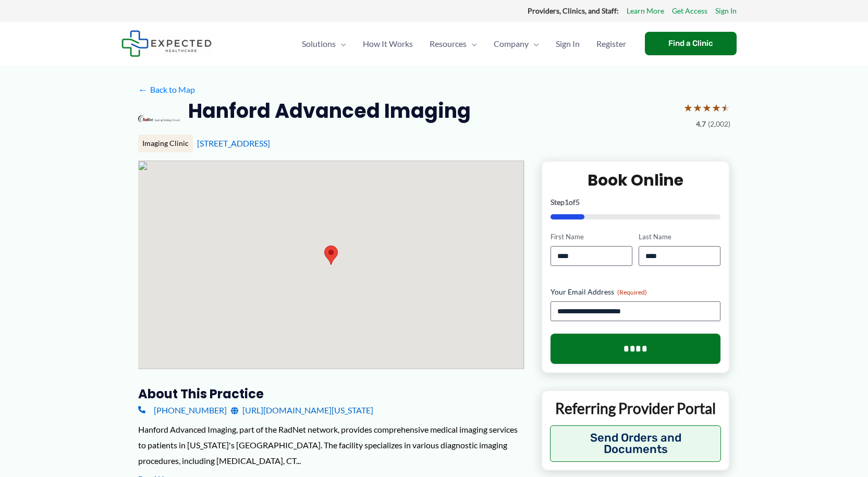 Image resolution: width=868 pixels, height=477 pixels. What do you see at coordinates (573, 11) in the screenshot?
I see `strong: Providers, Clinics, and Staff:` at bounding box center [573, 11].